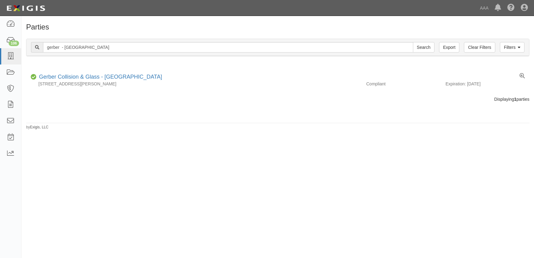 The width and height of the screenshot is (534, 258). I want to click on div: Gerber Collision & Glass - Newburgh, so click(99, 77).